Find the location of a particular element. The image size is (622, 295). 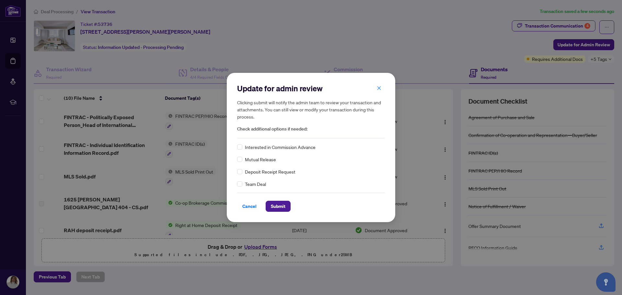

span: Interested in Commission Advance is located at coordinates (280, 147).